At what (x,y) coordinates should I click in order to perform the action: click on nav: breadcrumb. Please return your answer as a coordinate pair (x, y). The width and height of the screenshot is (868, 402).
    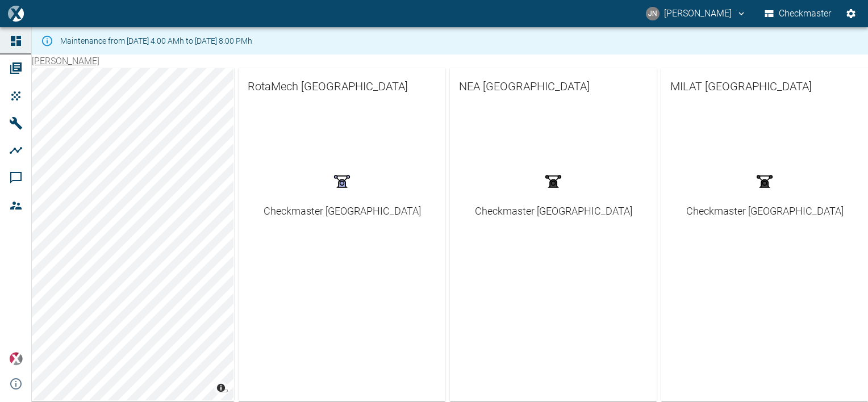
    Looking at the image, I should click on (65, 61).